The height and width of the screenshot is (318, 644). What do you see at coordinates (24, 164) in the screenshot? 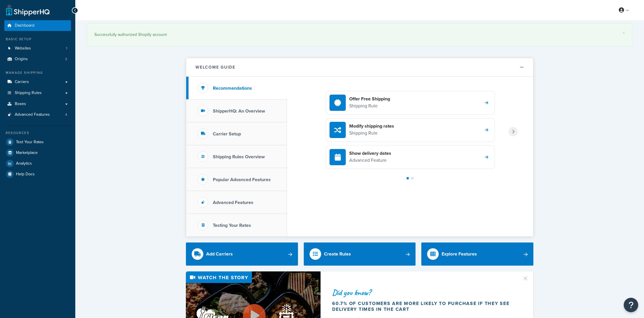
I see `span: Analytics` at bounding box center [24, 164].